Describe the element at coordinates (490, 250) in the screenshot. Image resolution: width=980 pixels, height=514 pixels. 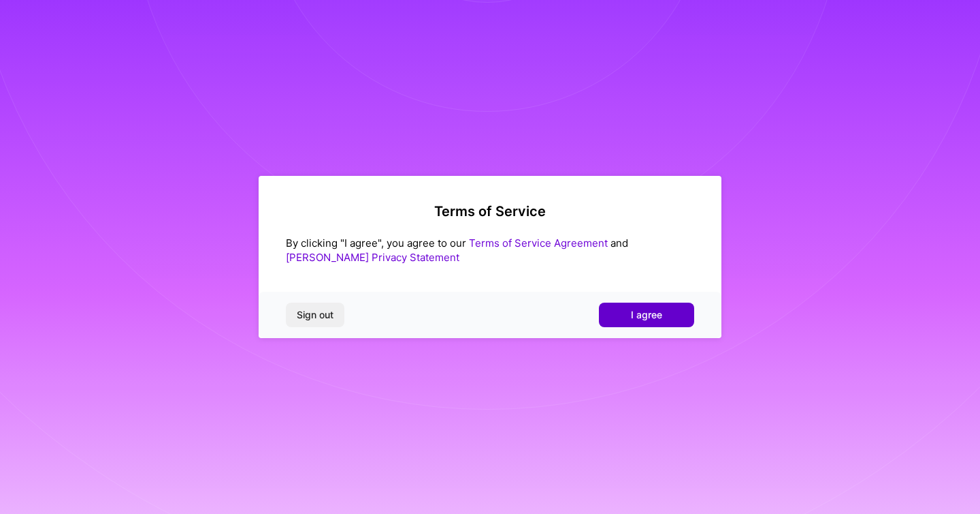
I see `div: By clicking "I agree", you agree to our and` at that location.